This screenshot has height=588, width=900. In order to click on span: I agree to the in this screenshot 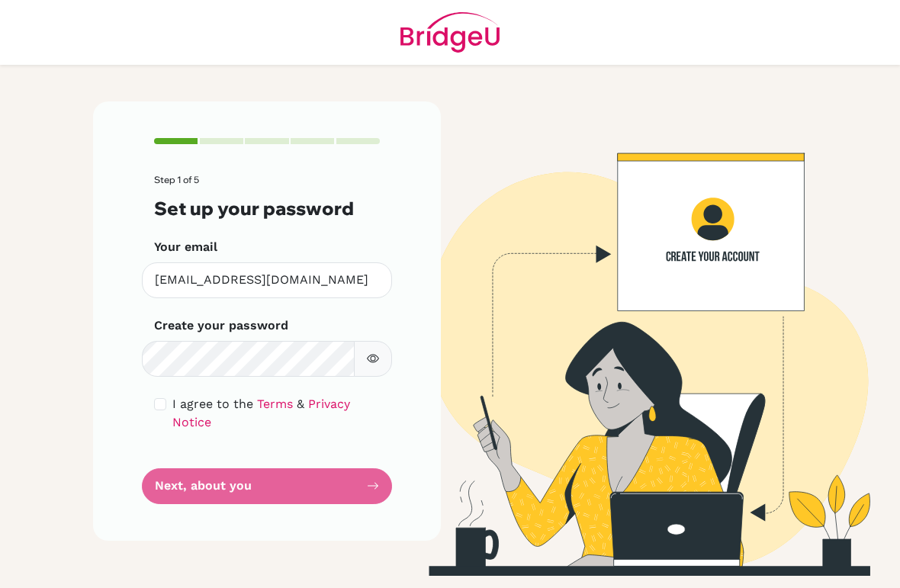, I will do `click(212, 403)`.